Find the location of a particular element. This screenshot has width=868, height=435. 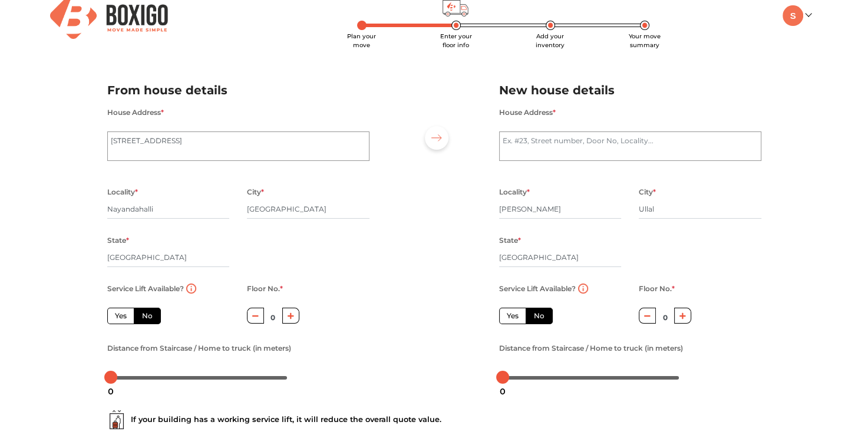

span: Enter your floor info is located at coordinates (457, 41).